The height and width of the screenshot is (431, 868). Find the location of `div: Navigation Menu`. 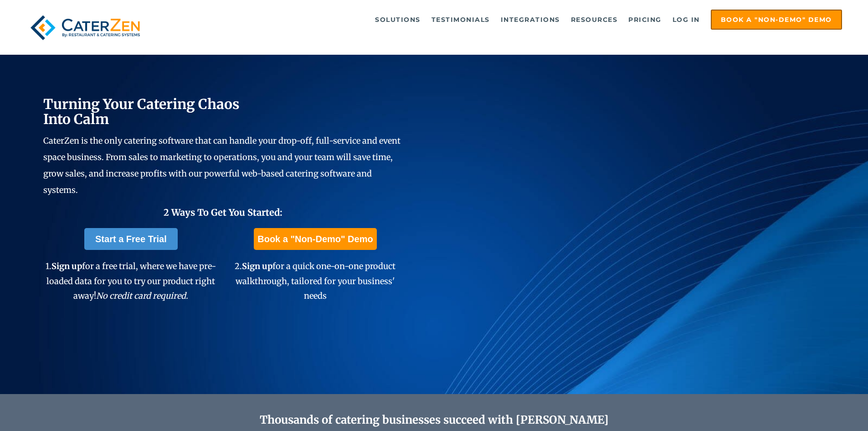

div: Navigation Menu is located at coordinates (504, 20).